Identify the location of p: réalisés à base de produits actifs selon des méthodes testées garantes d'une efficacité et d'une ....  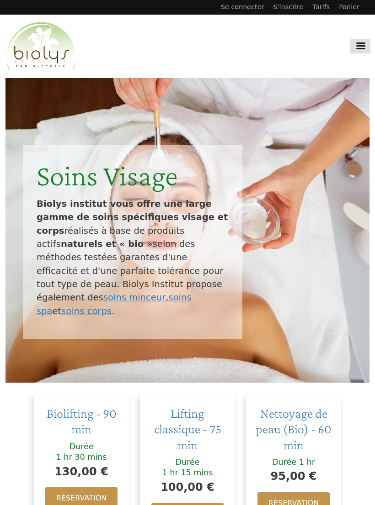
(133, 258).